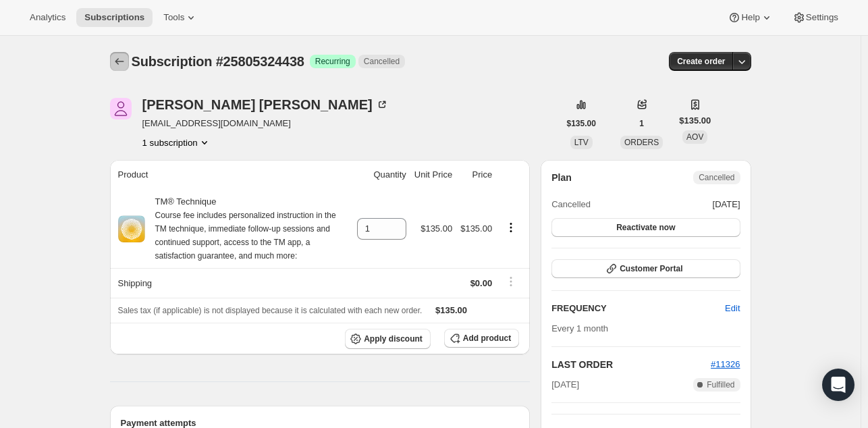 The image size is (868, 428). What do you see at coordinates (822, 17) in the screenshot?
I see `span: Settings` at bounding box center [822, 17].